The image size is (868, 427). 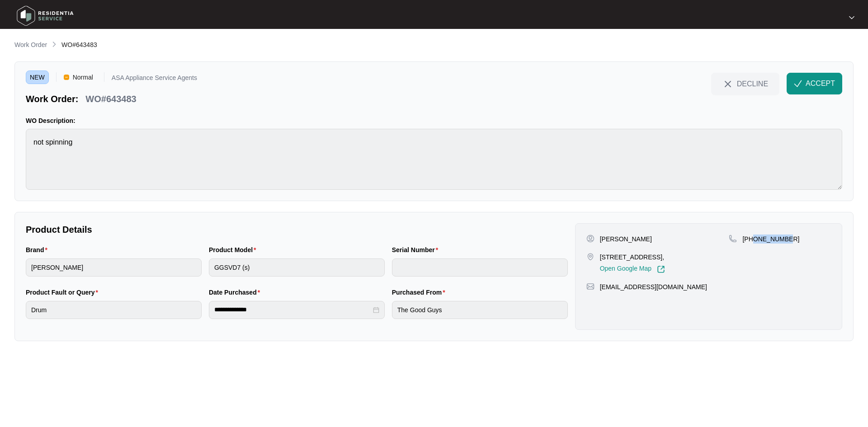 What do you see at coordinates (479, 268) in the screenshot?
I see `input: Serial Number` at bounding box center [479, 268].